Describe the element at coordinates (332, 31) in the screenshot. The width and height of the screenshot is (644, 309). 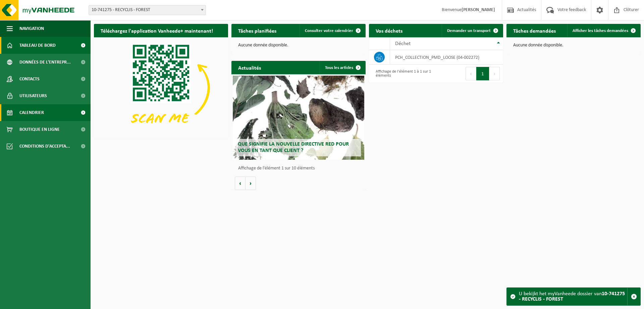
I see `a: Consulter votre calendrier` at that location.